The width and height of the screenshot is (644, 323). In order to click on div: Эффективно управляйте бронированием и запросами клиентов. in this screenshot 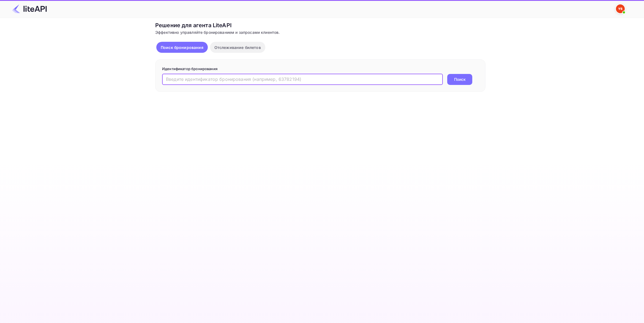, I will do `click(320, 32)`.